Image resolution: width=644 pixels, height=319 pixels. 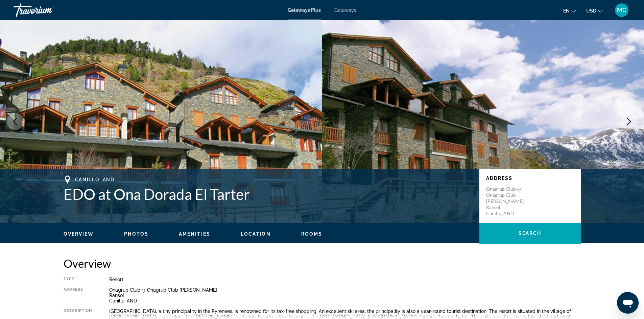 What do you see at coordinates (78, 295) in the screenshot?
I see `div: Address` at bounding box center [78, 295].